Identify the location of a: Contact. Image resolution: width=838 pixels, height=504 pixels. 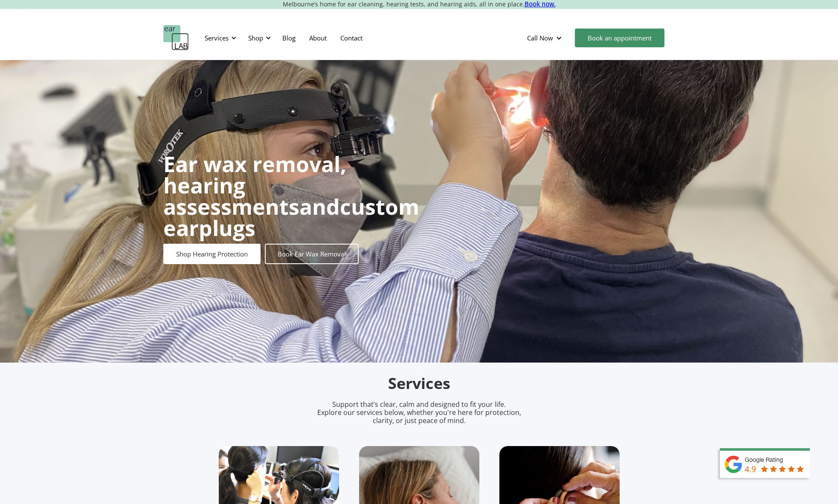
(351, 38).